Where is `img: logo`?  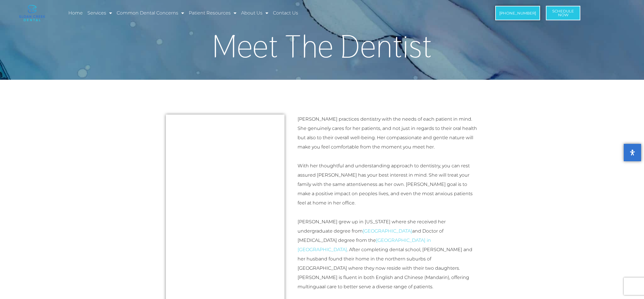 img: logo is located at coordinates (32, 13).